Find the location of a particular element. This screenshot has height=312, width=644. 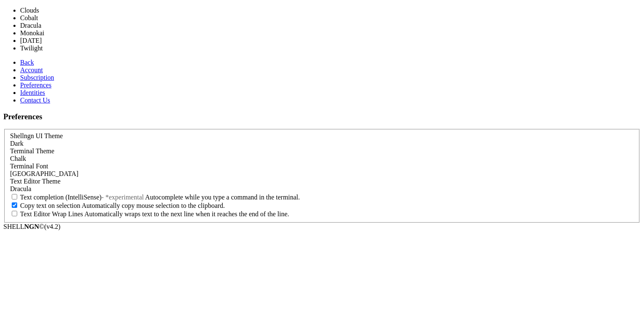

span: Subscription is located at coordinates (36, 77).